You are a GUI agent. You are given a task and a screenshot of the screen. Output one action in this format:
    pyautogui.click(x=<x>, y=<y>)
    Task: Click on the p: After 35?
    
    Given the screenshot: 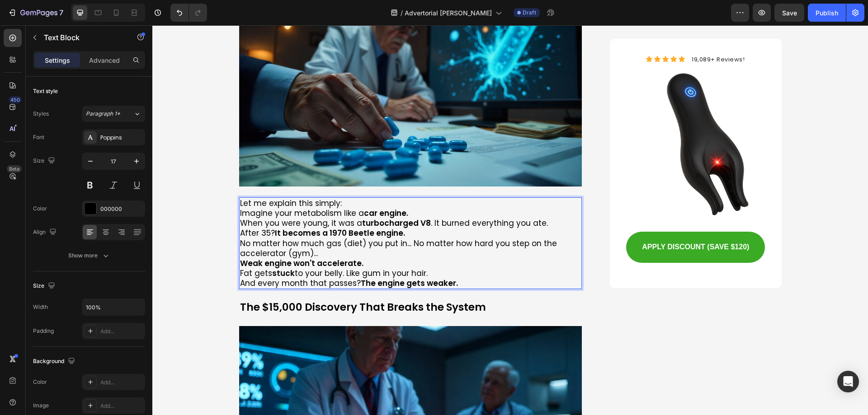 What is the action you would take?
    pyautogui.click(x=258, y=208)
    